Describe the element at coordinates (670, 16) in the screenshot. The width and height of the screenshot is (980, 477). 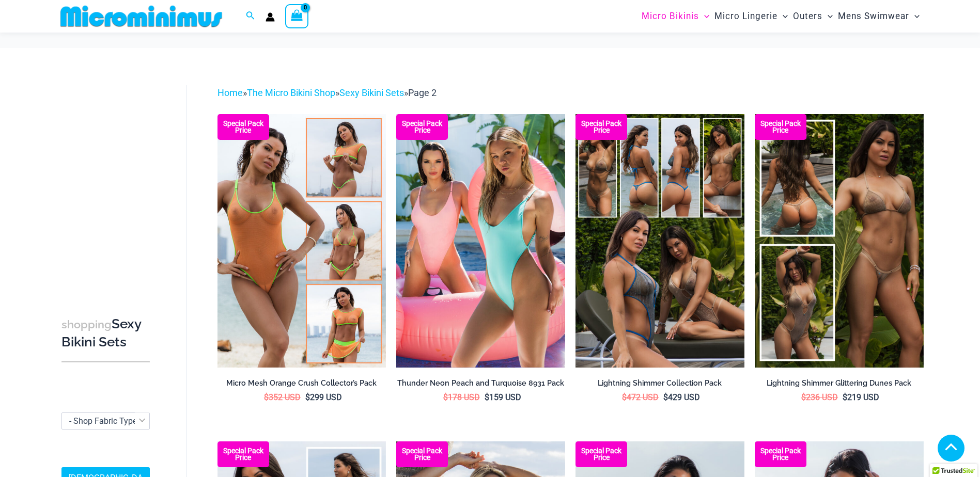
I see `span: Micro Bikinis` at that location.